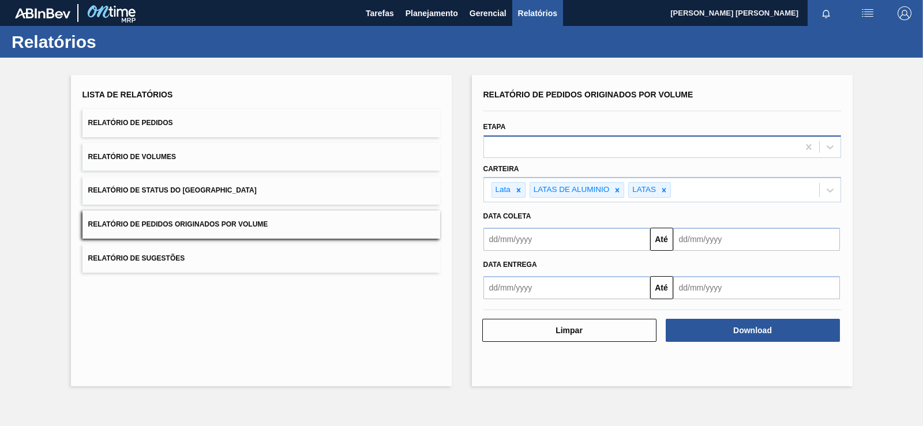 Image resolution: width=923 pixels, height=426 pixels. Describe the element at coordinates (570, 190) in the screenshot. I see `div: LATAS DE ALUMINIO` at that location.